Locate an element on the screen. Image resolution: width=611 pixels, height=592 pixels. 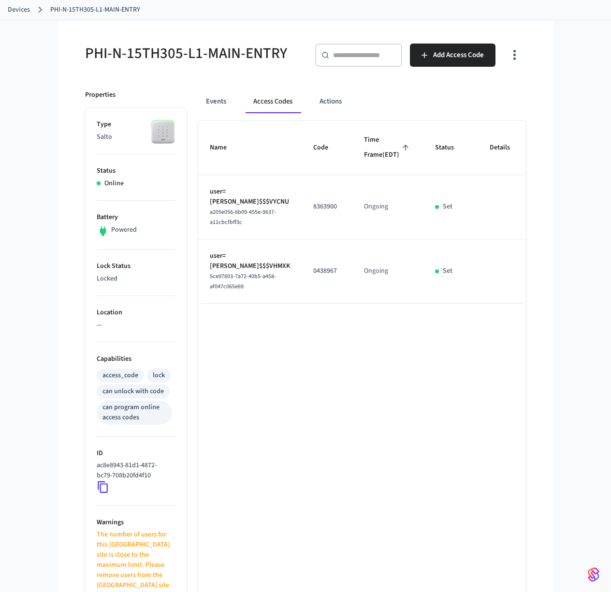
span: Time Frame(EDT) is located at coordinates (388, 147).